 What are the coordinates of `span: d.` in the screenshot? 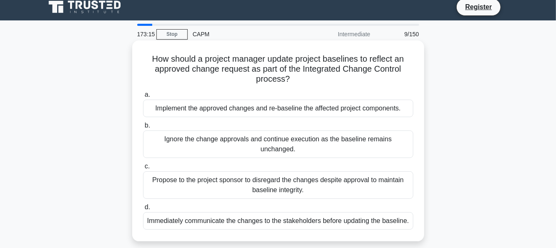 It's located at (147, 207).